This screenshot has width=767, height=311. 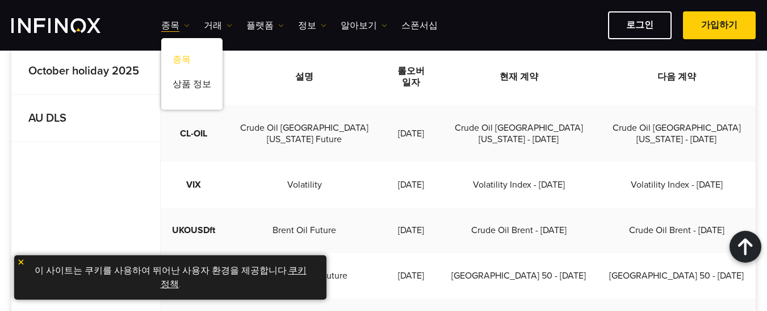 I want to click on a: 스폰서십, so click(x=420, y=26).